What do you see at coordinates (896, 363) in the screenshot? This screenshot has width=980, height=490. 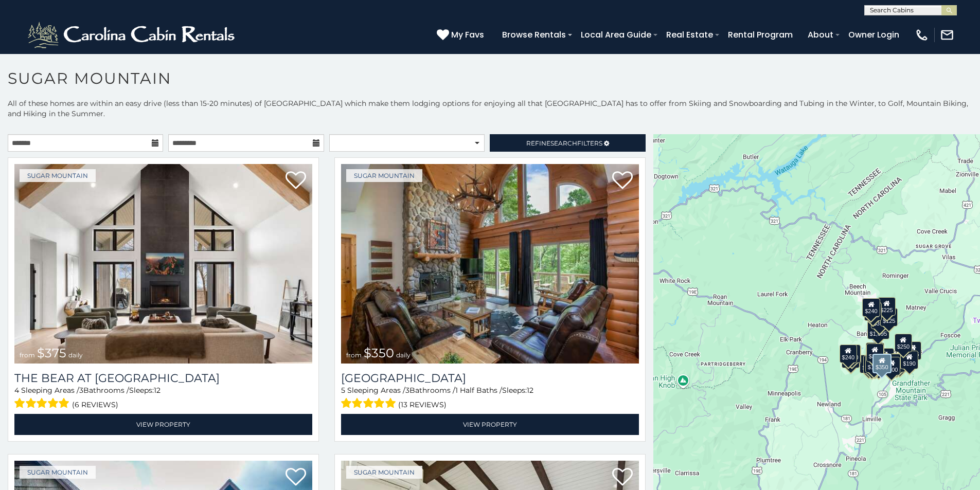 I see `div: $195` at bounding box center [896, 363].